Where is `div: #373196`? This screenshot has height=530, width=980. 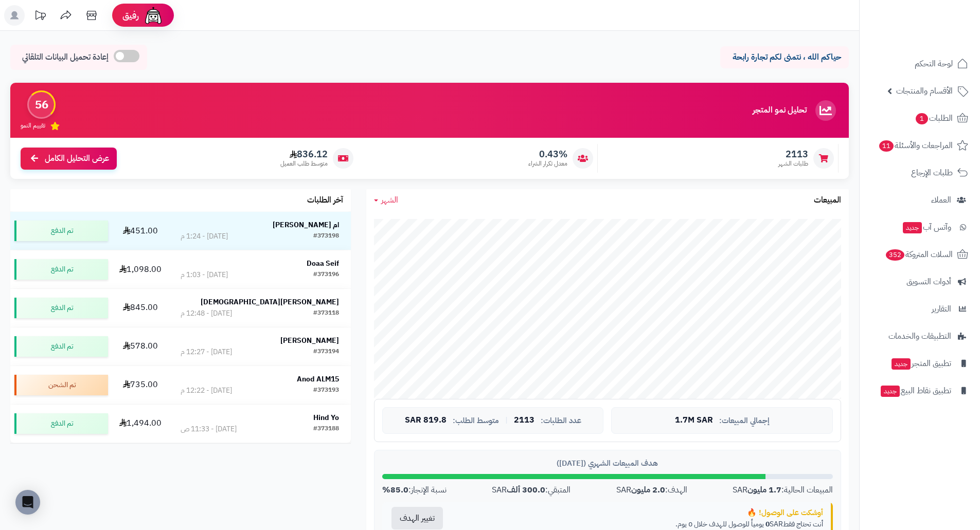 div: #373196 is located at coordinates (326, 275).